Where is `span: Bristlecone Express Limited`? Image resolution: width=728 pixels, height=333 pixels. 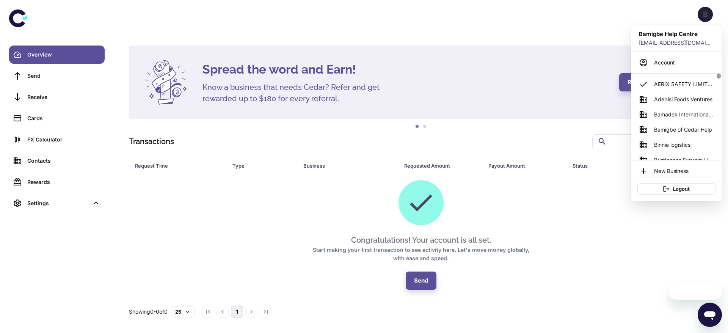 span: Bristlecone Express Limited is located at coordinates (684, 160).